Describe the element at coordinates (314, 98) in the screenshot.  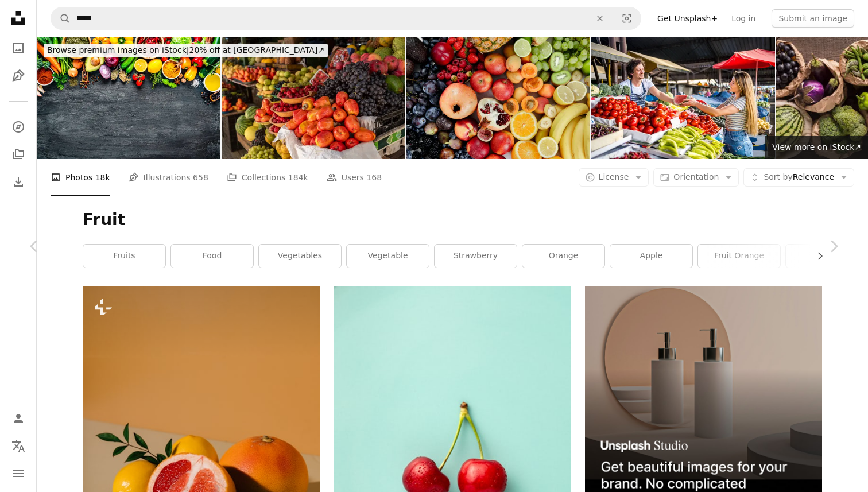
I see `img: Vibrant Tropical Fruits at a Brazilian Market` at that location.